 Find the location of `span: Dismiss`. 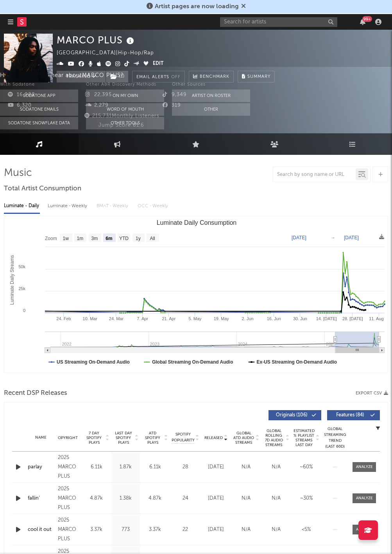

span: Dismiss is located at coordinates (243, 7).